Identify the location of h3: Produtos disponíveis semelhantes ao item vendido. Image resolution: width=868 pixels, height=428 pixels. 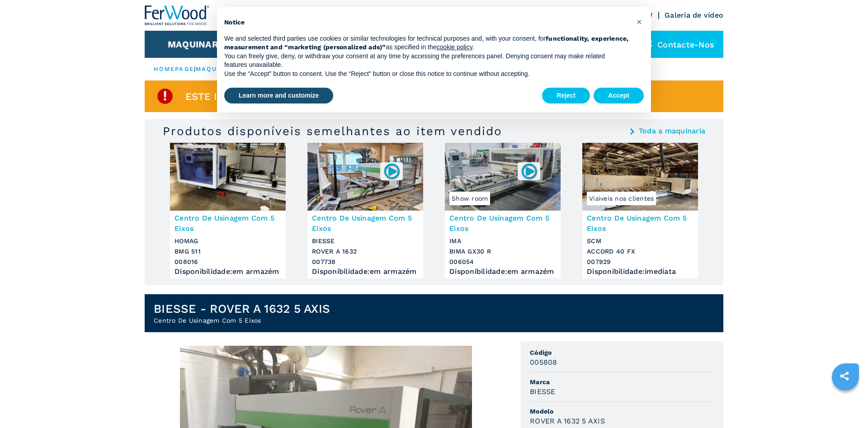
(332, 131).